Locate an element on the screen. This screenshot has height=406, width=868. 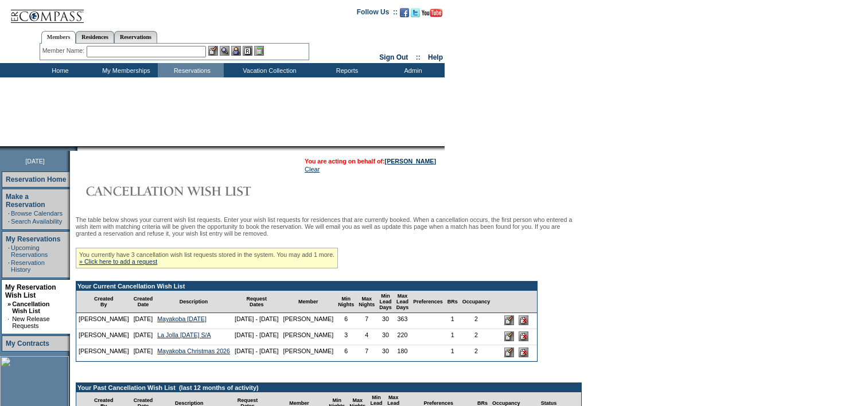
td: Vacation Collection is located at coordinates (268, 70).